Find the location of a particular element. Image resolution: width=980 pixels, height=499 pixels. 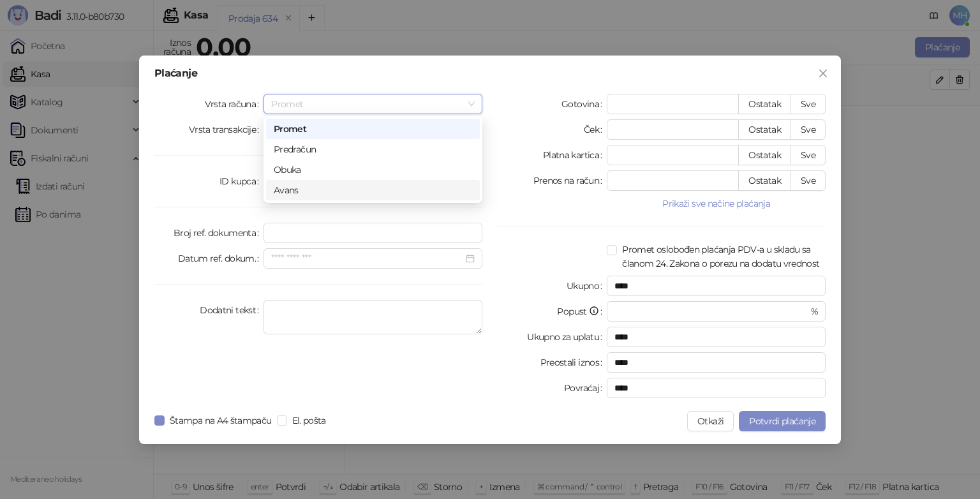

div: Promet is located at coordinates (373, 129).